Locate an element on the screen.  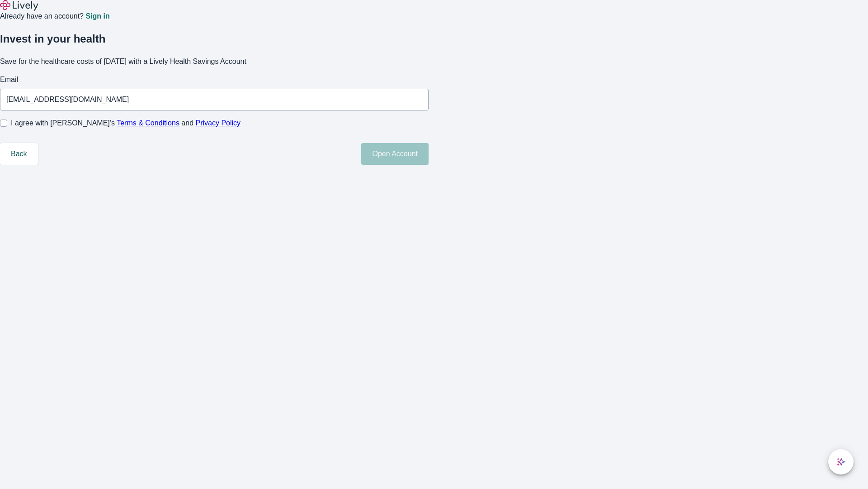
a: Privacy Policy is located at coordinates (218, 122).